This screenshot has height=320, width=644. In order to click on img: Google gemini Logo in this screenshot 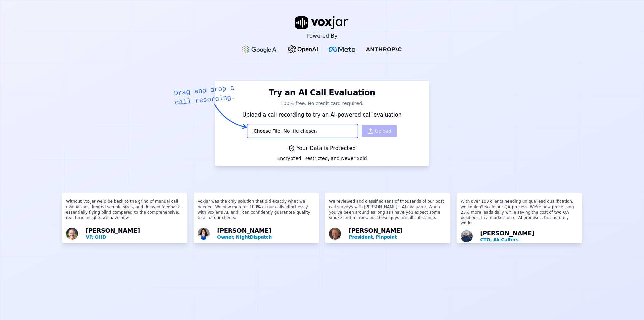, I will do `click(260, 49)`.